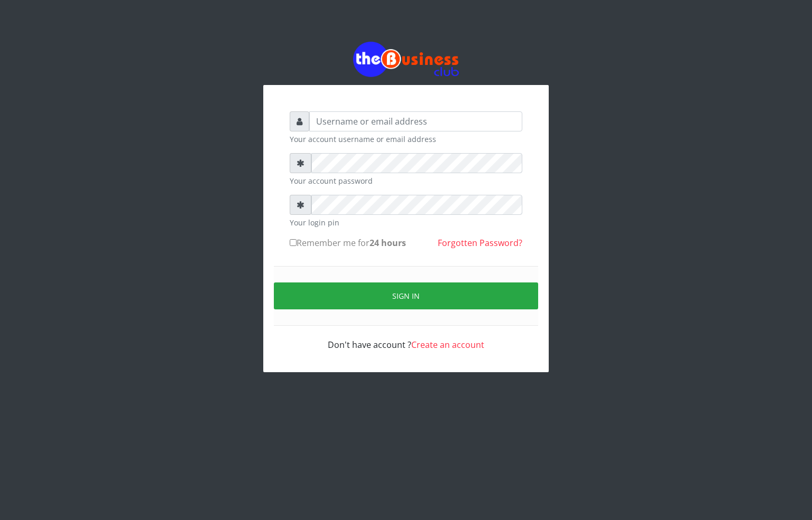 The width and height of the screenshot is (812, 520). What do you see at coordinates (480, 243) in the screenshot?
I see `a: Forgotten Password?` at bounding box center [480, 243].